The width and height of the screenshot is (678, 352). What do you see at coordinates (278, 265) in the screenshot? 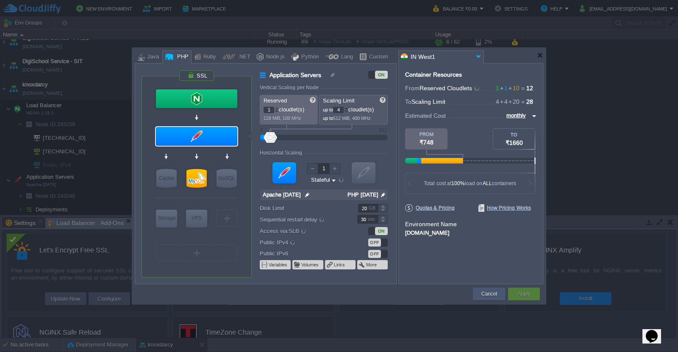
I see `button: Variables` at bounding box center [278, 265].